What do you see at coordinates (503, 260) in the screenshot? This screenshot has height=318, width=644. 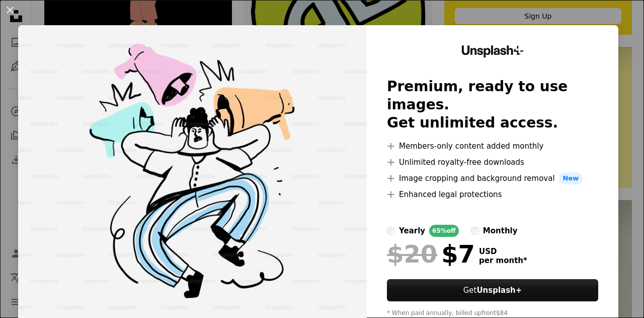 I see `span: per month *` at bounding box center [503, 260].